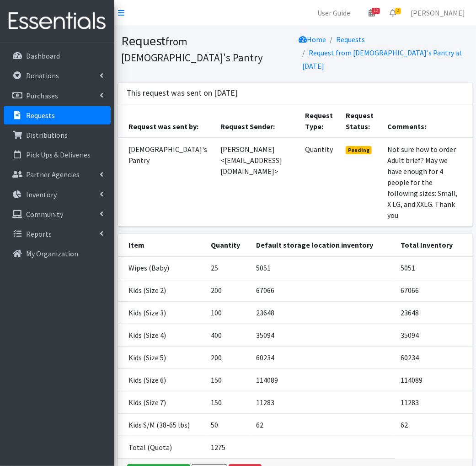  What do you see at coordinates (162, 312) in the screenshot?
I see `td: Kids (Size 3)` at bounding box center [162, 312].